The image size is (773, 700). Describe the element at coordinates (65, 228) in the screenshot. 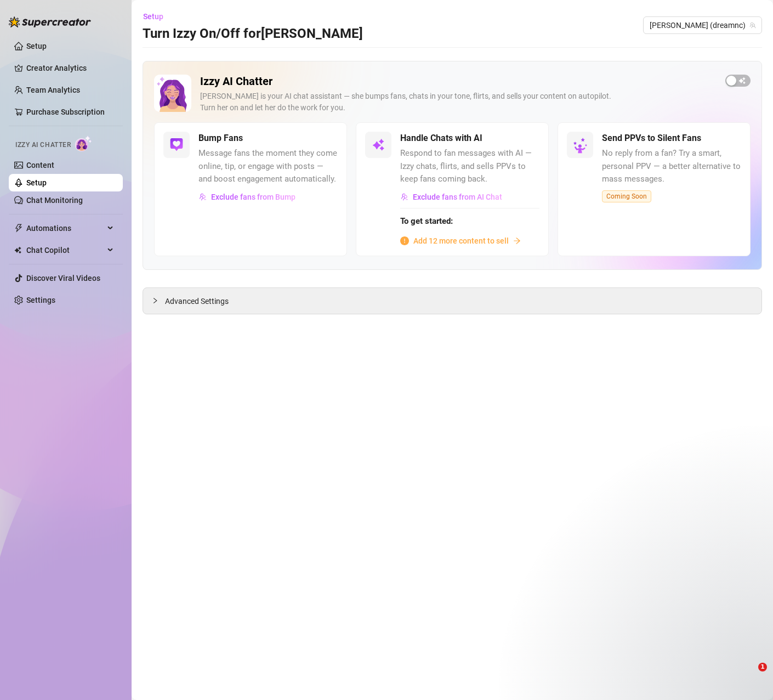

I see `span: Automations` at that location.